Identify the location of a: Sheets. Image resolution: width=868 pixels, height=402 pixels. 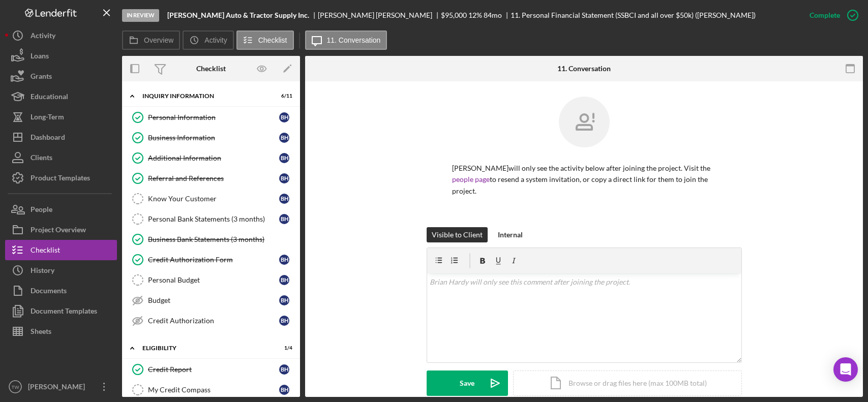
(61, 331).